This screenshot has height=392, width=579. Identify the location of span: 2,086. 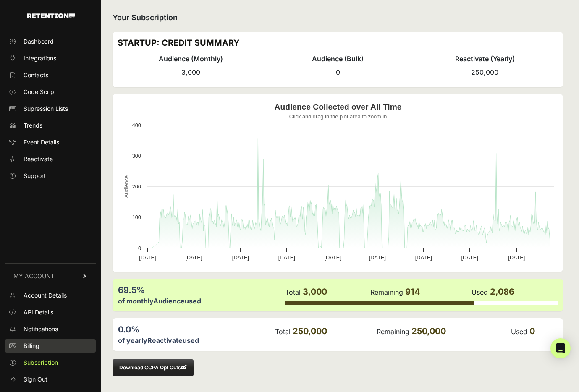
(502, 292).